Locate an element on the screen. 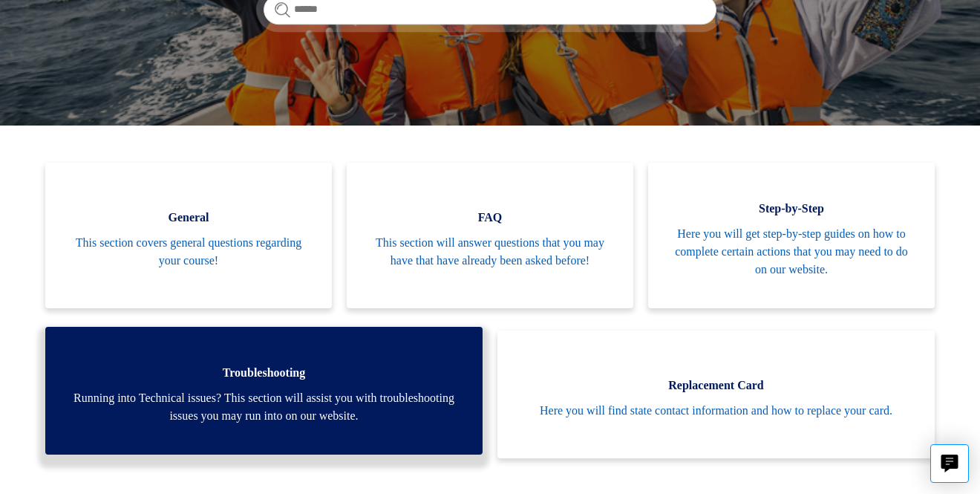  a: Troubleshooting Running into Technical issues? This section will assist you with troubleshooting ... is located at coordinates (264, 391).